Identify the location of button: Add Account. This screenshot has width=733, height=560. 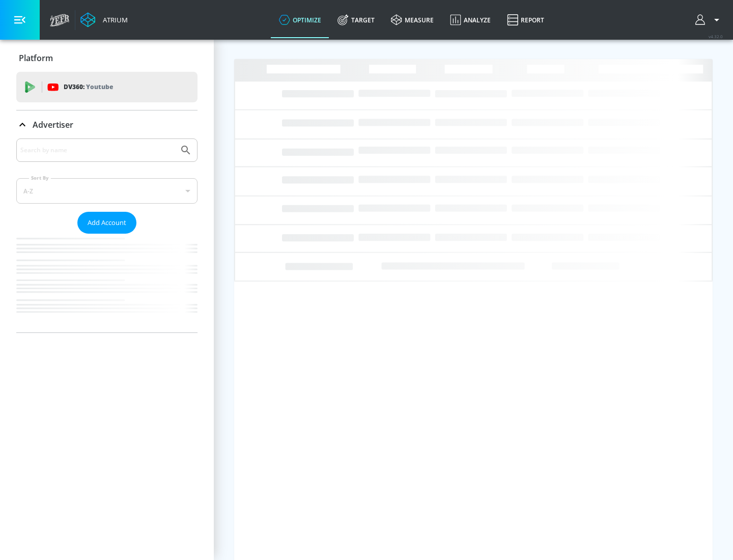
(107, 222).